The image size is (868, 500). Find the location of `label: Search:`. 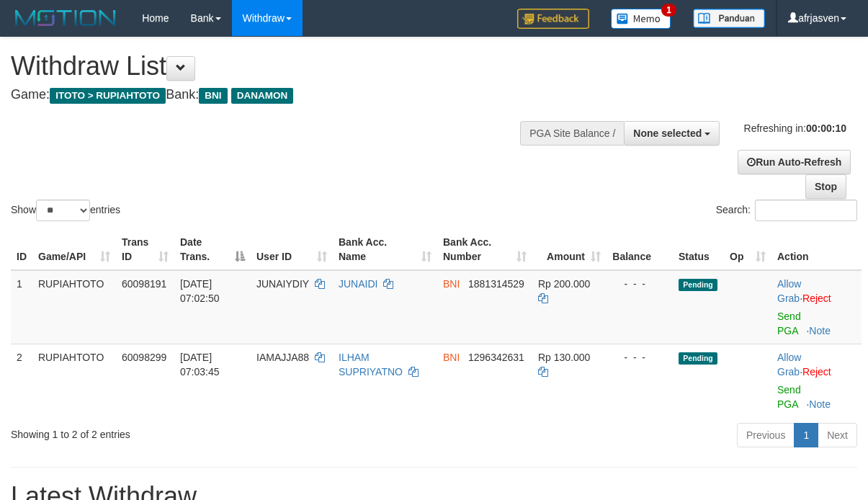

label: Search: is located at coordinates (786, 210).